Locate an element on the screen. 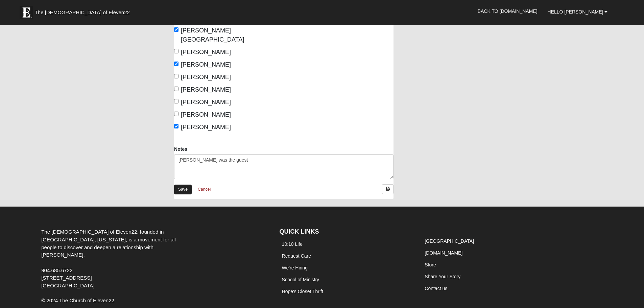  a: Cancel is located at coordinates (204, 189).